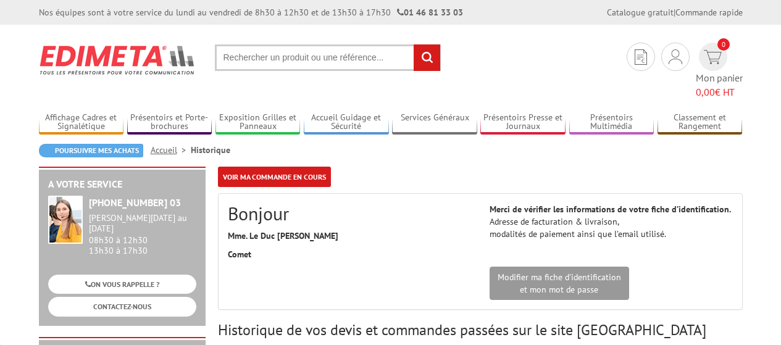 The width and height of the screenshot is (781, 345). Describe the element at coordinates (435, 122) in the screenshot. I see `a: Services Généraux` at that location.